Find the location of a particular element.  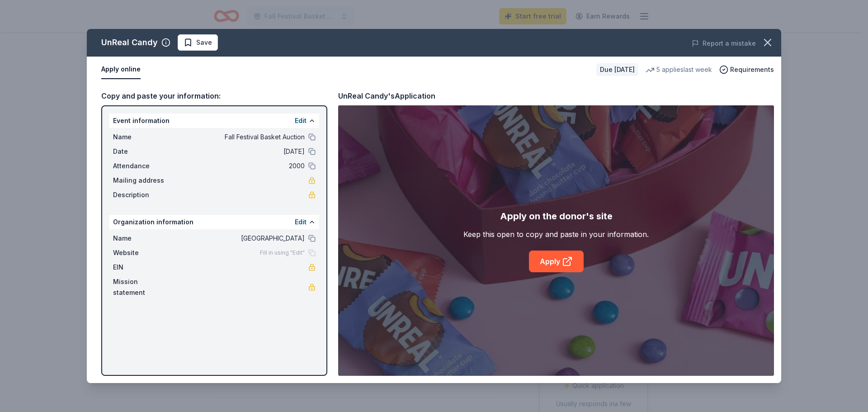

span: Fill in using "Edit" is located at coordinates (282, 253).